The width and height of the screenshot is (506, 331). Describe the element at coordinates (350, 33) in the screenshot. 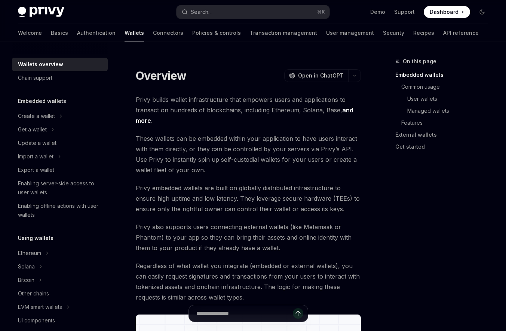

I see `a: User management` at that location.